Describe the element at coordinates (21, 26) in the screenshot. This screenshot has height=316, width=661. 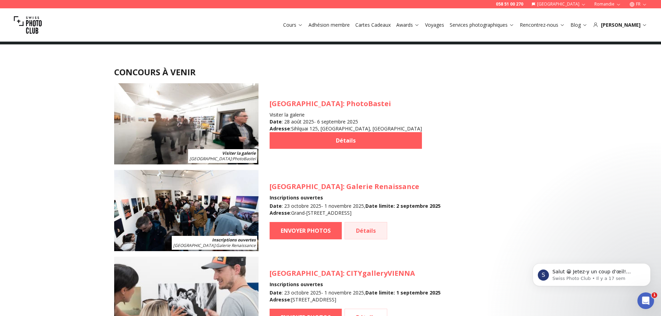
I see `div: Profile image for Swiss Photo Club` at that location.